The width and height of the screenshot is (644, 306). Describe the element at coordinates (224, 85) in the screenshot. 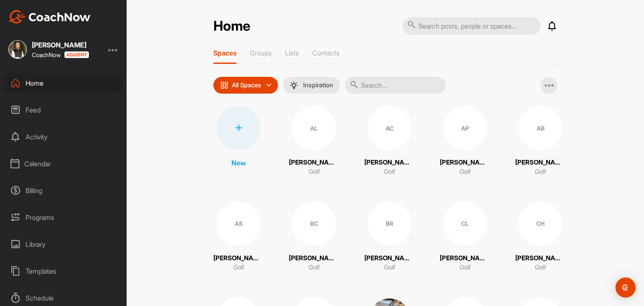

I see `img: icon` at that location.